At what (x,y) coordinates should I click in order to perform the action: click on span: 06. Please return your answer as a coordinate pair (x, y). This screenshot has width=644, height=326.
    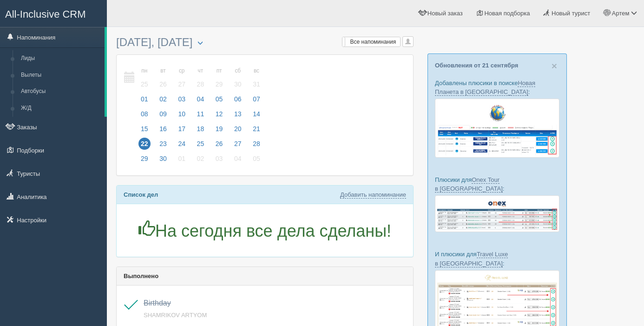
    Looking at the image, I should click on (238, 99).